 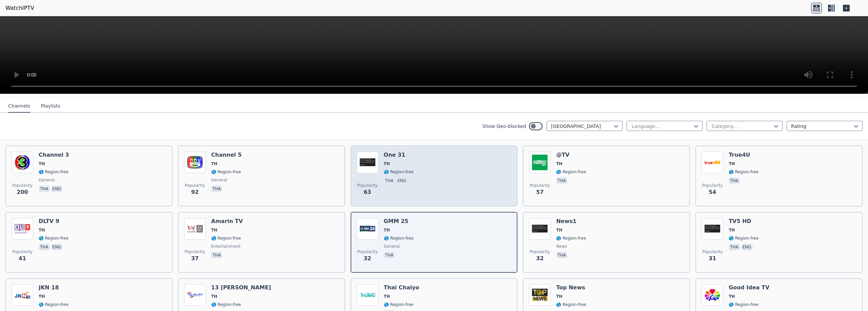 I want to click on label: Show Geo-blocked, so click(x=504, y=127).